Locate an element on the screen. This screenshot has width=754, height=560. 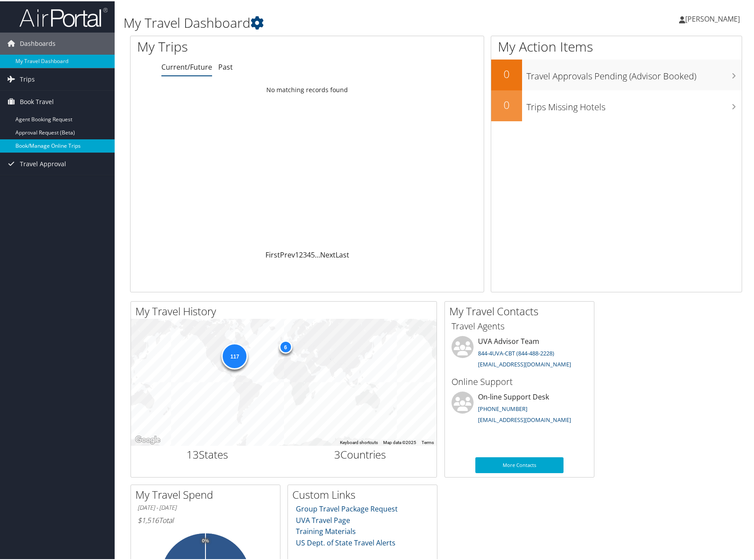
a: 0Travel Approvals Pending (Advisor Booked) is located at coordinates (617, 74).